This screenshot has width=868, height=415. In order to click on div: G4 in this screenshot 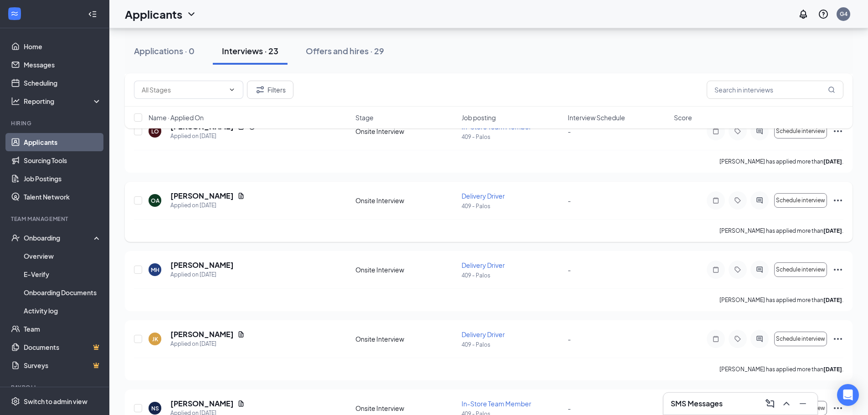, I will do `click(843, 14)`.